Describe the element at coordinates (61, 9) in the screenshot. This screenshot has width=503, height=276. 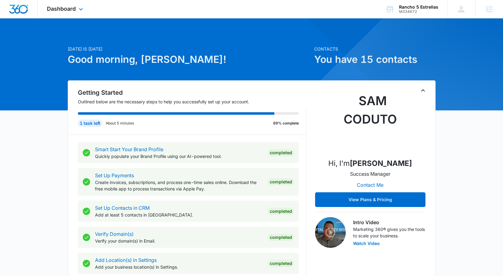
I see `span: Dashboard` at that location.